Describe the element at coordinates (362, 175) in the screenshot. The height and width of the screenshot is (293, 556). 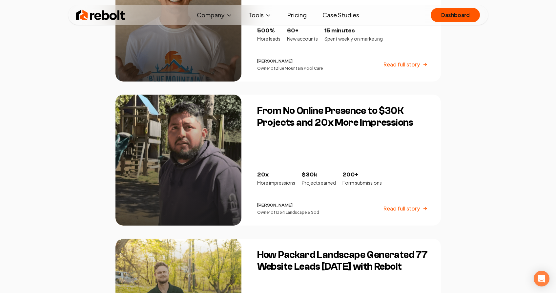
I see `p: 200+` at that location.